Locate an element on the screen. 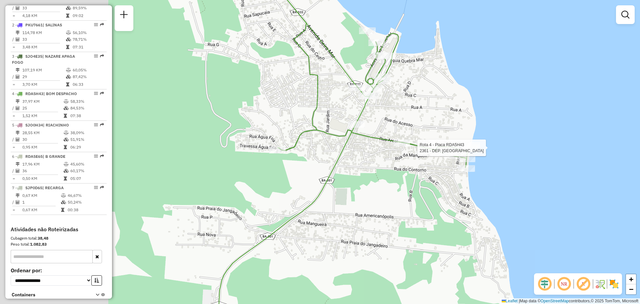 The height and width of the screenshot is (304, 640). td: 38,09% is located at coordinates (87, 133).